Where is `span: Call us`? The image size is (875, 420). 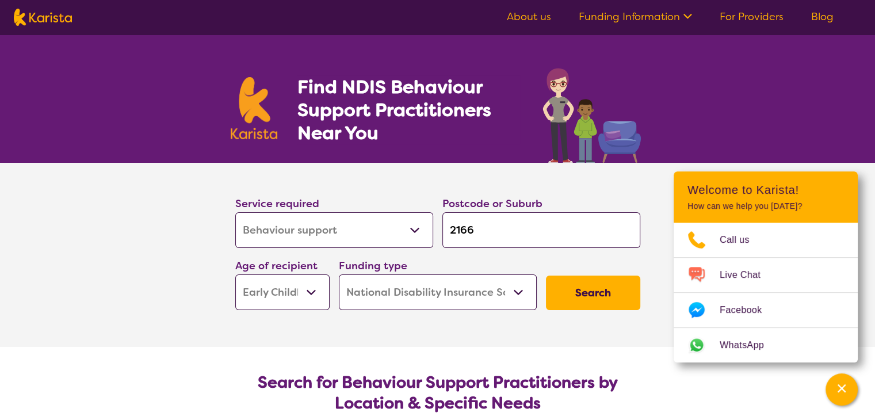 span: Call us is located at coordinates (742, 240).